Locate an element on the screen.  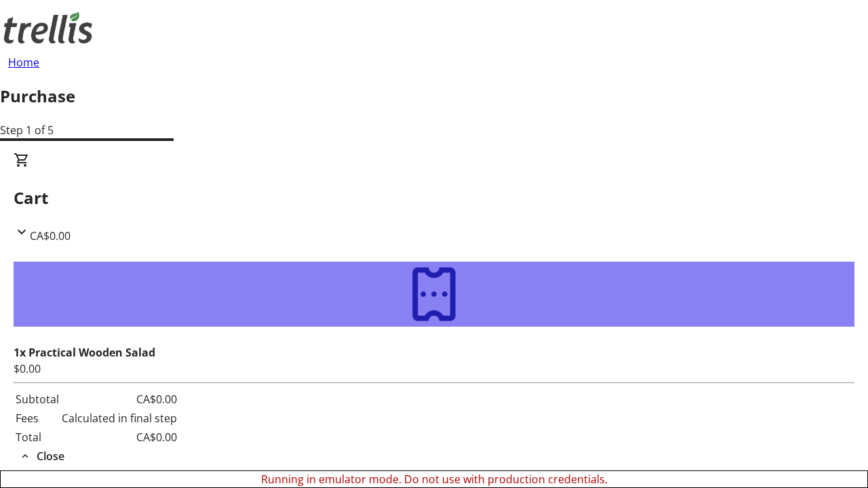
td: Calculated in final step is located at coordinates (119, 418).